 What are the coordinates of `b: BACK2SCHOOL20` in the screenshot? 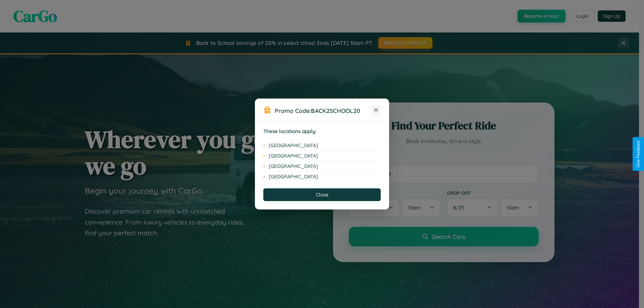 It's located at (336, 111).